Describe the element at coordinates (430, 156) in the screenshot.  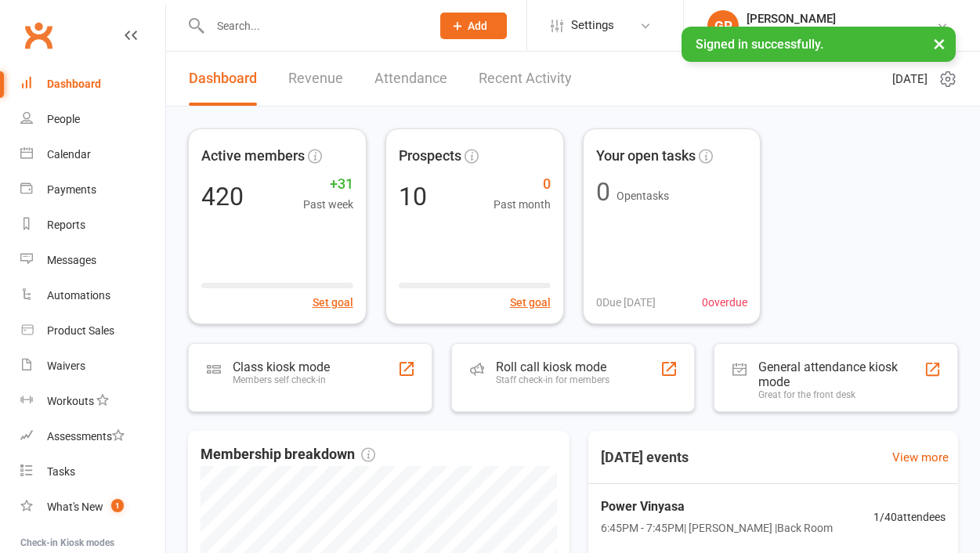
I see `span: Prospects` at that location.